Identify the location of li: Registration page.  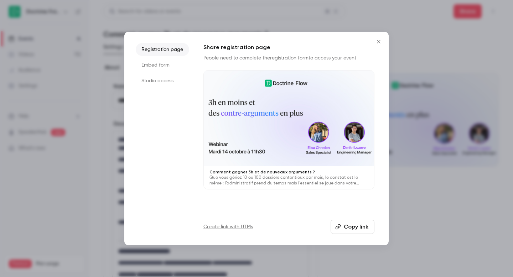
(162, 49).